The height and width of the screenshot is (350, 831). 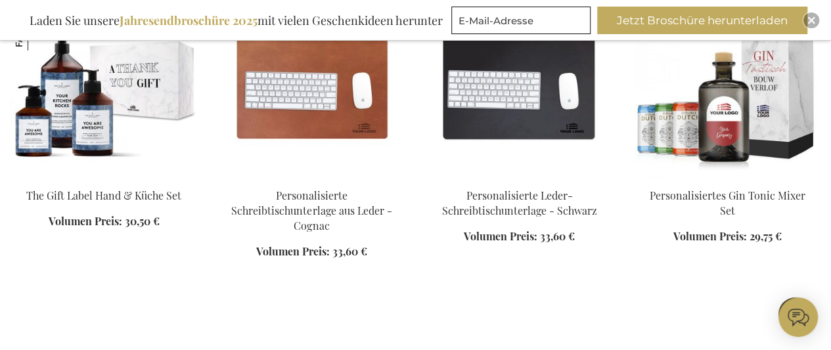 I want to click on a: Personalisierte Schreibtischunterlage aus Leder - Cognac, so click(x=311, y=210).